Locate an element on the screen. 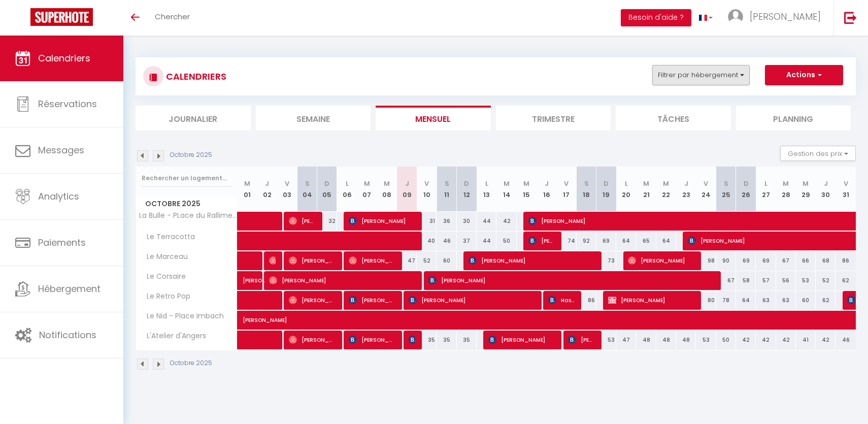 The height and width of the screenshot is (424, 868). div: 80 is located at coordinates (706, 300).